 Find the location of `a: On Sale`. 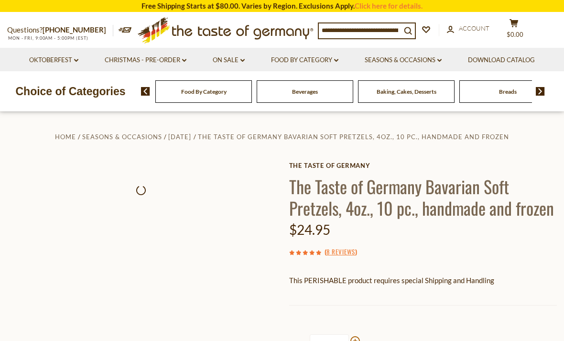

a: On Sale is located at coordinates (228, 60).